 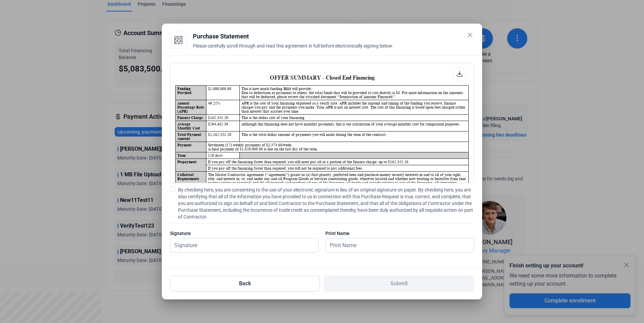 I want to click on td: The Master Contractor Agreement (“Agreement”) grants us (a) first-priority, perfected liens and p..., so click(x=337, y=183).